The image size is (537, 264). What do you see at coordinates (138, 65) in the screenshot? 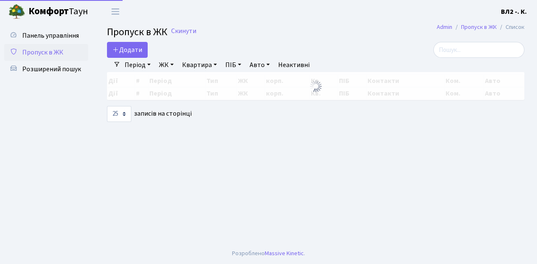
I see `a: Період` at bounding box center [138, 65].